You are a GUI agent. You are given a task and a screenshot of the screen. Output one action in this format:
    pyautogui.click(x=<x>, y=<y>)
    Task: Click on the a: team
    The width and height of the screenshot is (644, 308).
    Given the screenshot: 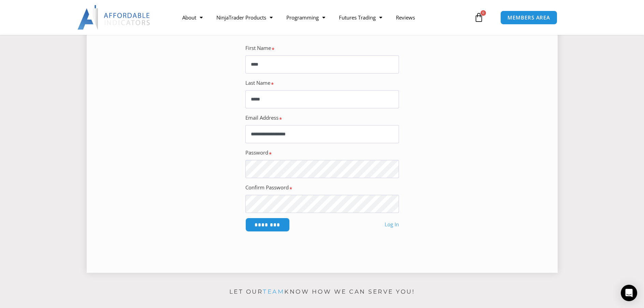 What is the action you would take?
    pyautogui.click(x=273, y=291)
    